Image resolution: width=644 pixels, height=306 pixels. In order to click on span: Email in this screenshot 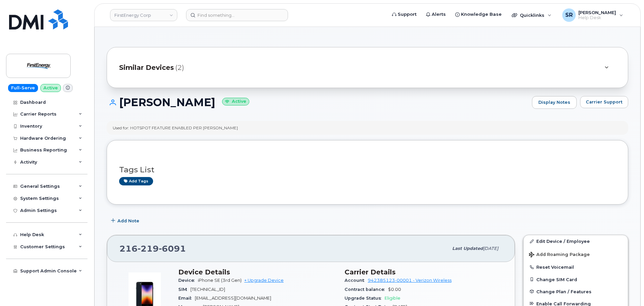, I will do `click(186, 298)`.